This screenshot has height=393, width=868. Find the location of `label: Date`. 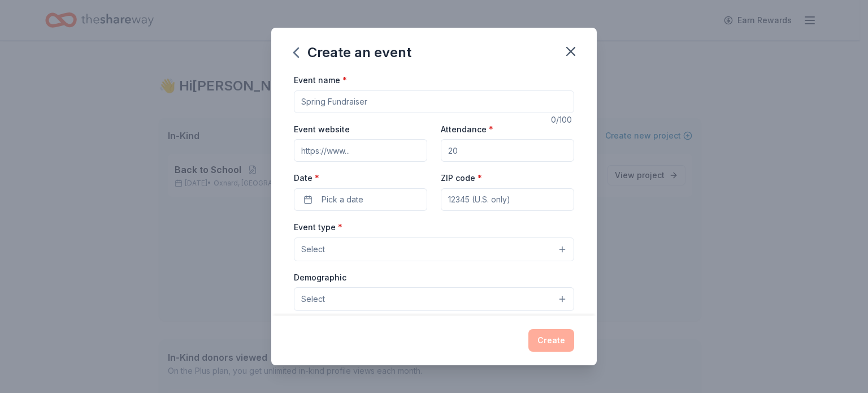

label: Date is located at coordinates (360, 178).